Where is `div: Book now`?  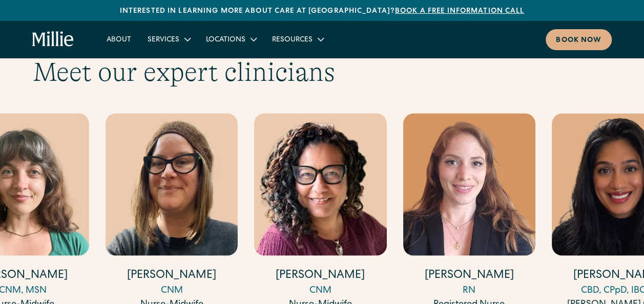 div: Book now is located at coordinates (578, 41).